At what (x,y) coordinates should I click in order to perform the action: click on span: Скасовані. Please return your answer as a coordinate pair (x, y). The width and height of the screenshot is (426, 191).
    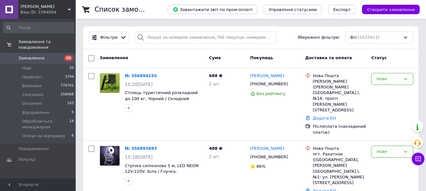
    Looking at the image, I should click on (33, 95).